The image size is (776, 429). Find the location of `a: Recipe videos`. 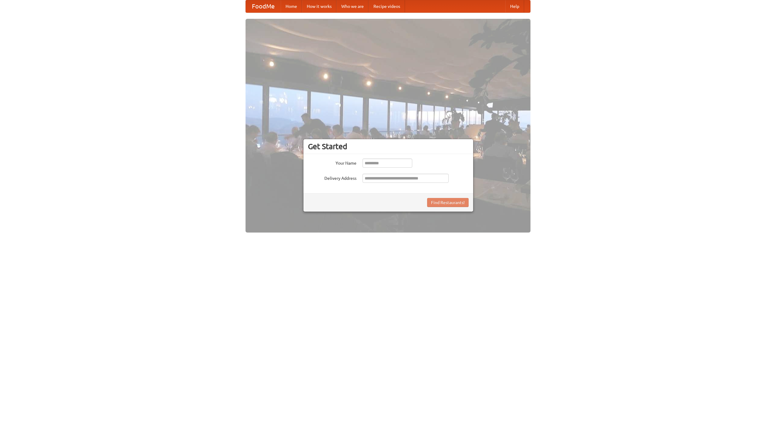

a: Recipe videos is located at coordinates (387, 6).